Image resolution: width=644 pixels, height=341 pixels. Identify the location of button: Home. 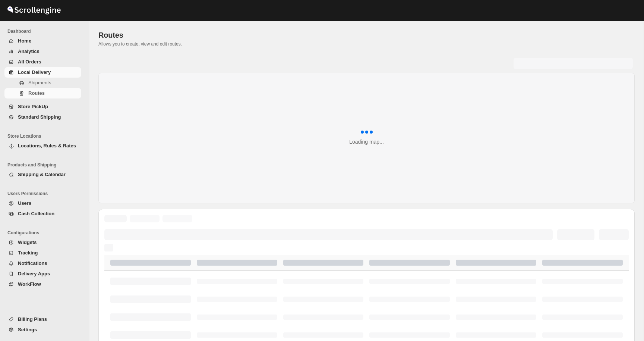
(43, 41).